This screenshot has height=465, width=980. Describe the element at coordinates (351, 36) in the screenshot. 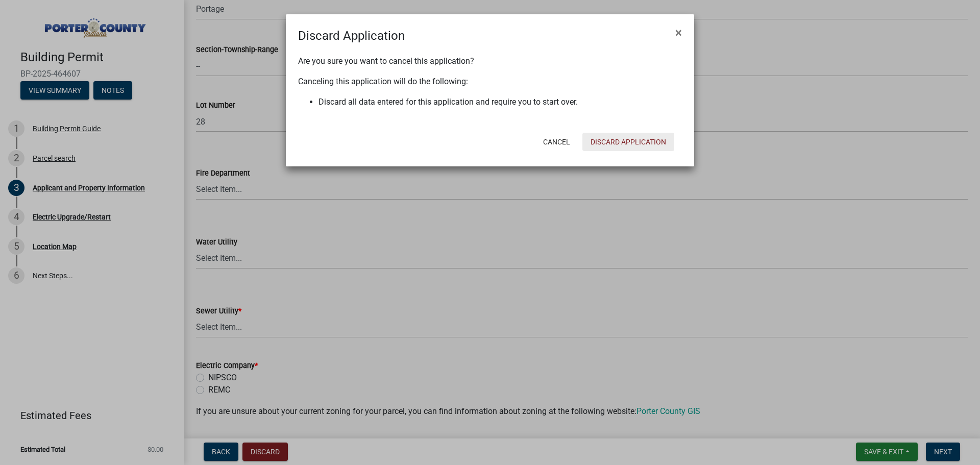

I see `h4: Discard Application` at that location.